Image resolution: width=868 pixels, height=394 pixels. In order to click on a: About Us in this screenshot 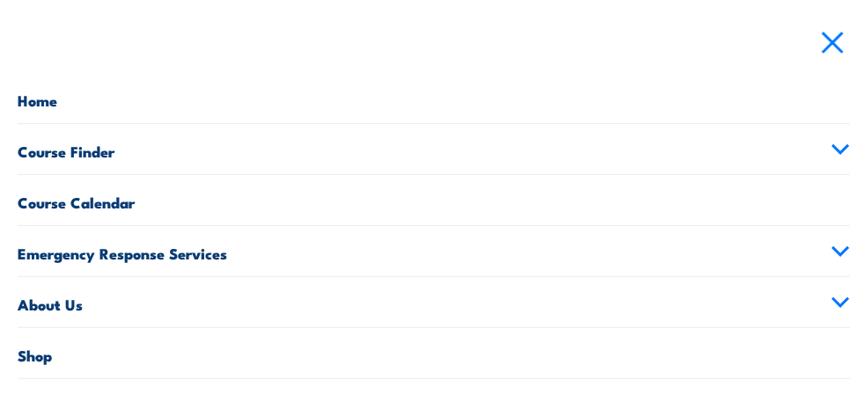, I will do `click(434, 302)`.